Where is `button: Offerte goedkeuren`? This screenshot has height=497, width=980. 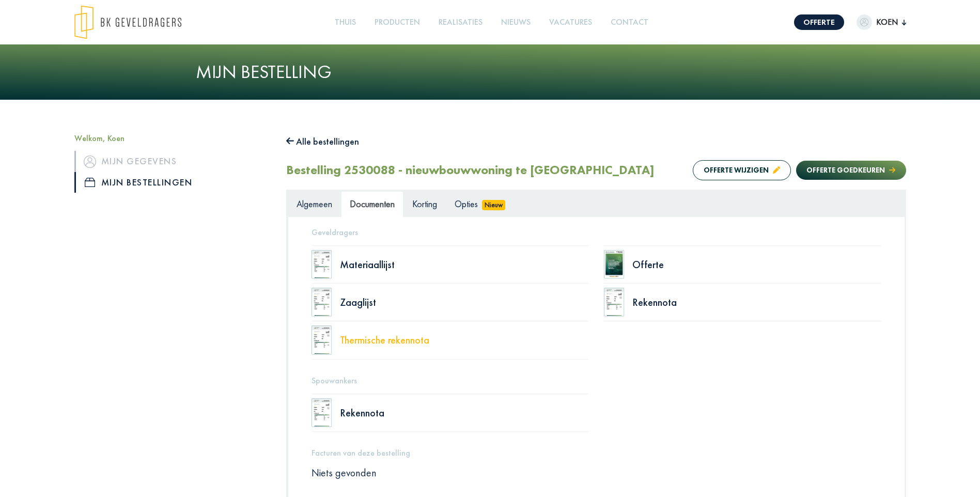
button: Offerte goedkeuren is located at coordinates (851, 170).